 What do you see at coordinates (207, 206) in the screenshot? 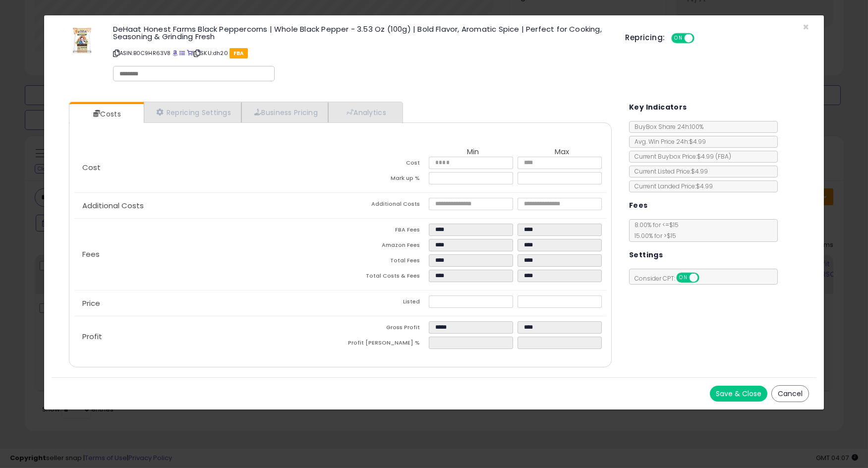
I see `p: Additional Costs` at bounding box center [207, 206].